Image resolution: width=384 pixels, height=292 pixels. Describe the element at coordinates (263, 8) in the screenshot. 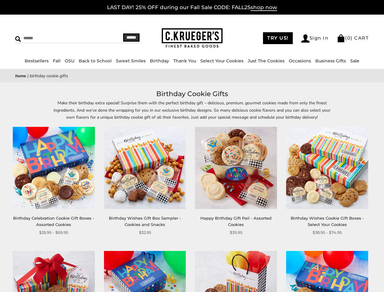

I see `span: shop now` at that location.